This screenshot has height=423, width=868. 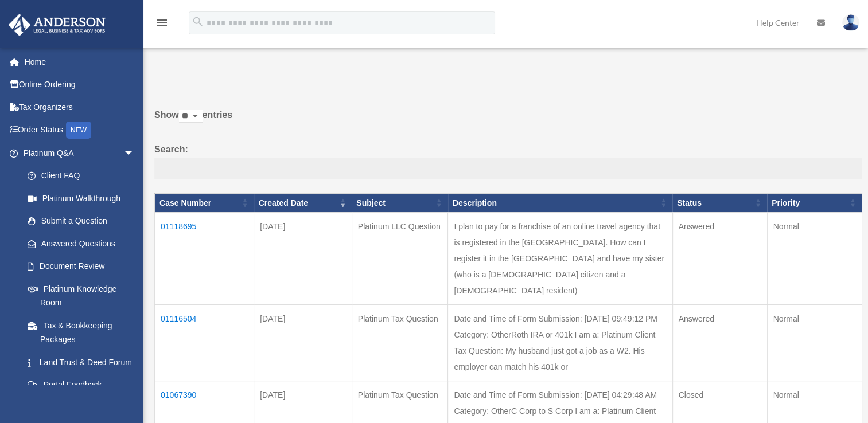 What do you see at coordinates (81, 199) in the screenshot?
I see `a: Platinum Walkthrough` at bounding box center [81, 199].